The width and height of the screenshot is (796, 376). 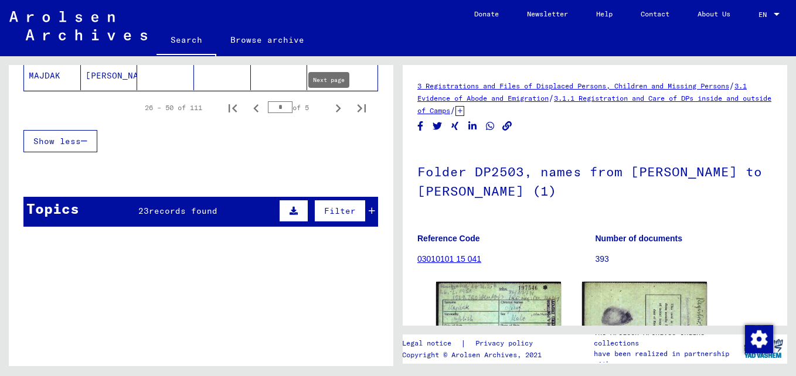 I want to click on button: Next page, so click(x=338, y=108).